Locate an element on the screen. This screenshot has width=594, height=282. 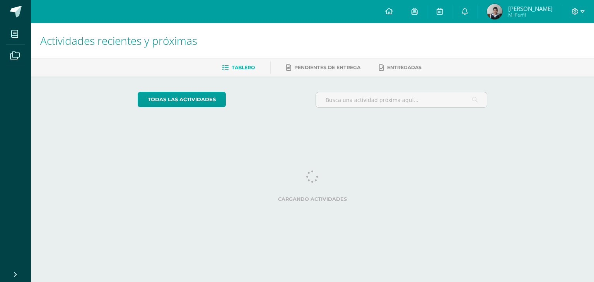
a: Pendientes de entrega is located at coordinates (323, 68).